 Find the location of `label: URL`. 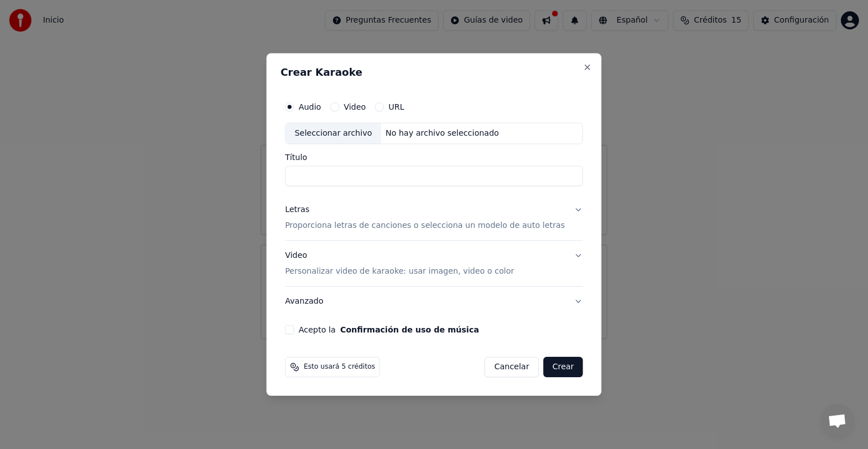

label: URL is located at coordinates (396, 107).